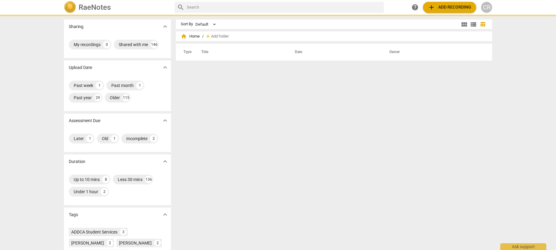 The image size is (556, 250). I want to click on p: Sharing, so click(76, 27).